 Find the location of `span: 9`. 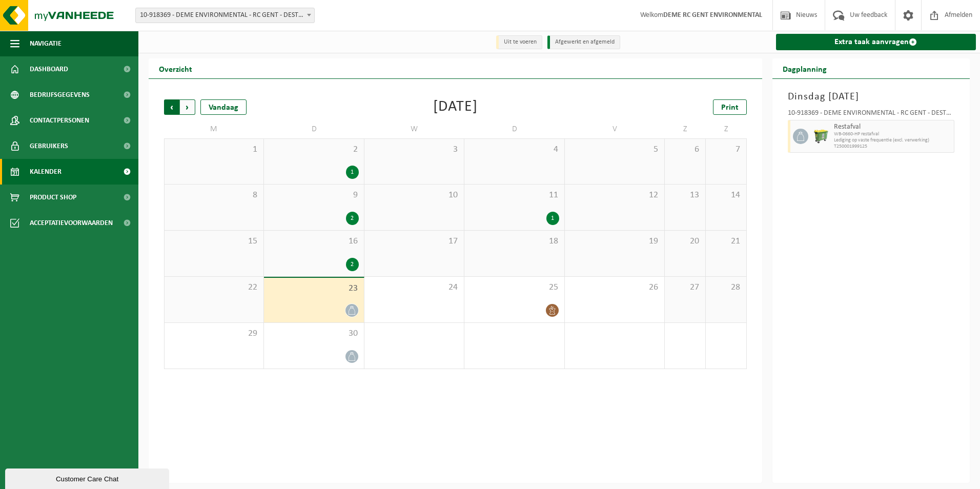

span: 9 is located at coordinates (314, 196).